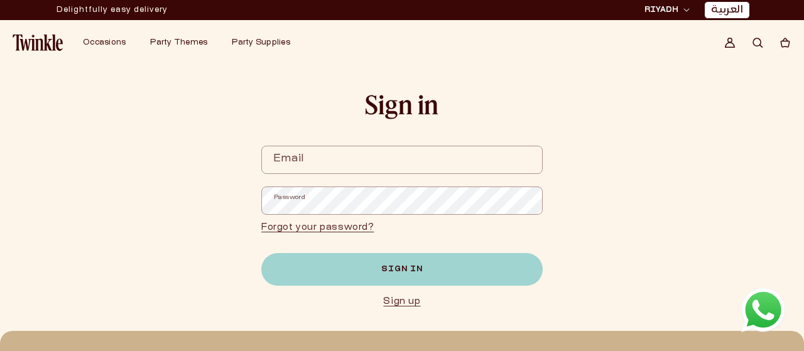 This screenshot has height=351, width=804. Describe the element at coordinates (402, 270) in the screenshot. I see `button: Sign in` at that location.